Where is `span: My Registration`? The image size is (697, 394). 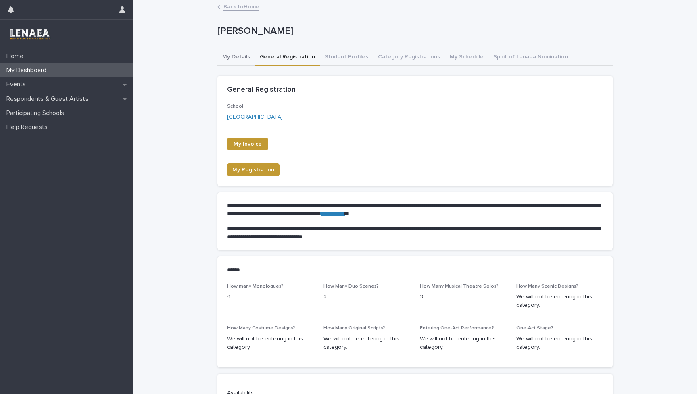
span: My Registration is located at coordinates (253, 170).